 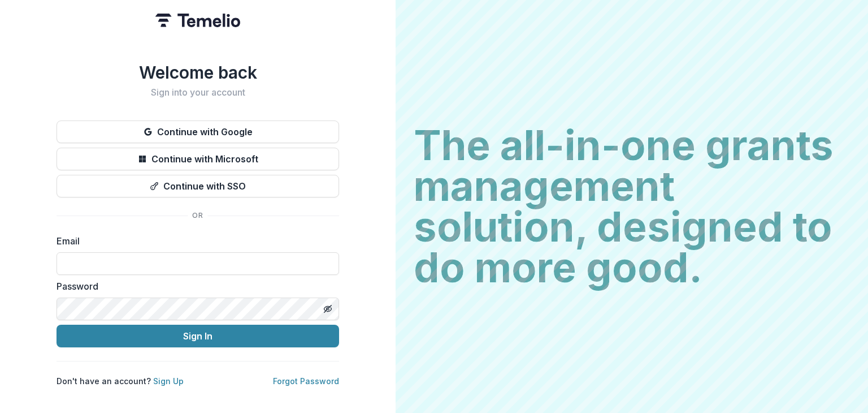 What do you see at coordinates (305, 381) in the screenshot?
I see `a: Forgot Password` at bounding box center [305, 381].